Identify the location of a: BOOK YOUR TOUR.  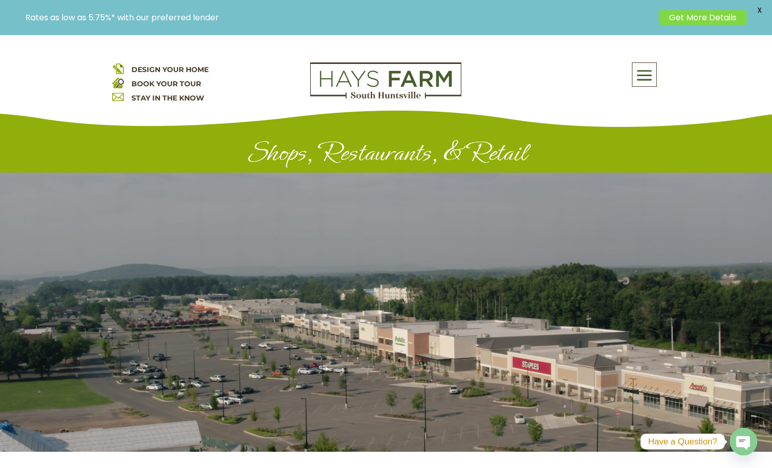
(166, 84).